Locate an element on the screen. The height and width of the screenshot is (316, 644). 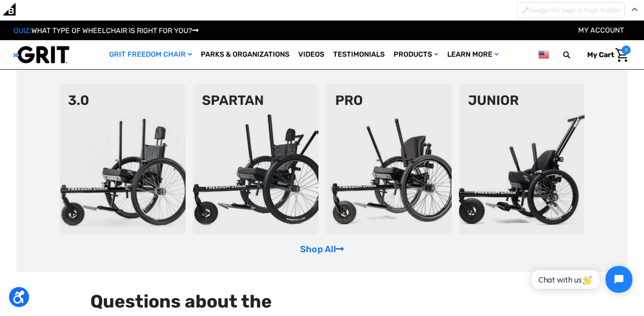
span: 0 is located at coordinates (626, 50).